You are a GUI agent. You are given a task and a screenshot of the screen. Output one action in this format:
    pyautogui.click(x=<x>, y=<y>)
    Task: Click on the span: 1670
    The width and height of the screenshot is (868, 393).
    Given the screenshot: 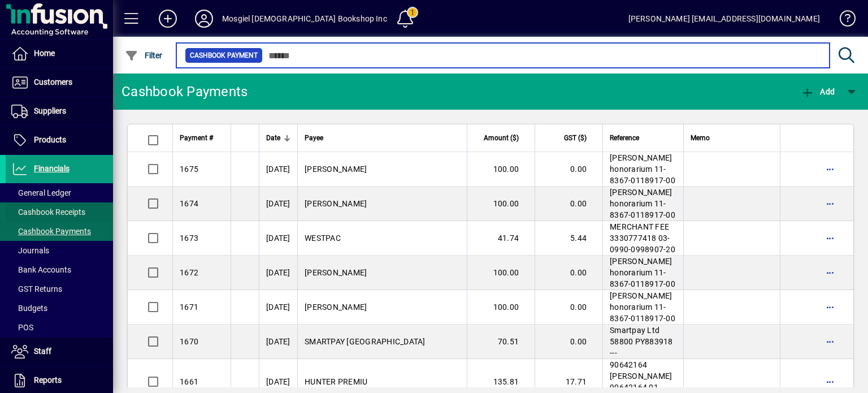 What is the action you would take?
    pyautogui.click(x=189, y=341)
    